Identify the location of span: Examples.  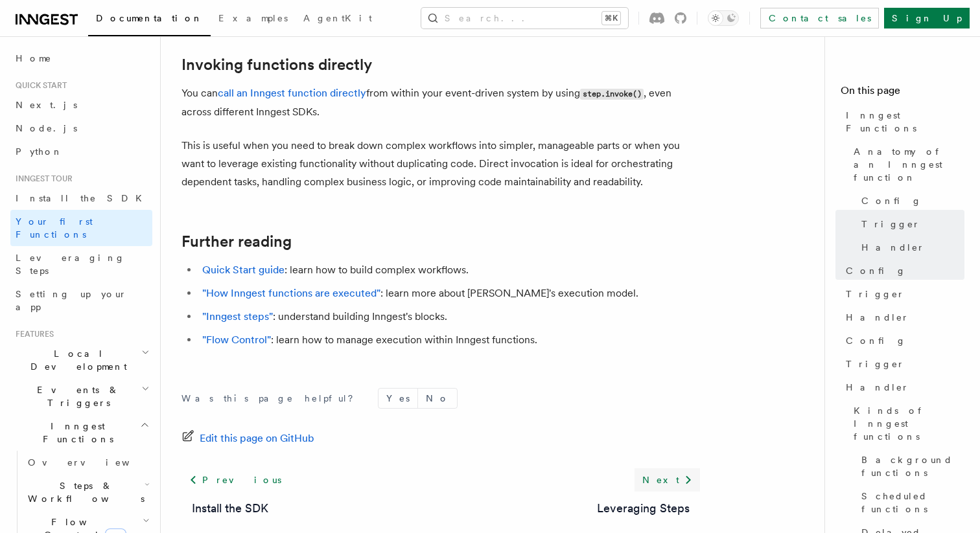
(253, 18).